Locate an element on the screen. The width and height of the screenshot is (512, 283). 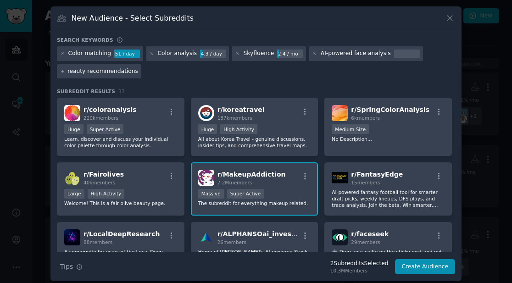
img: koreatravel is located at coordinates (206, 113).